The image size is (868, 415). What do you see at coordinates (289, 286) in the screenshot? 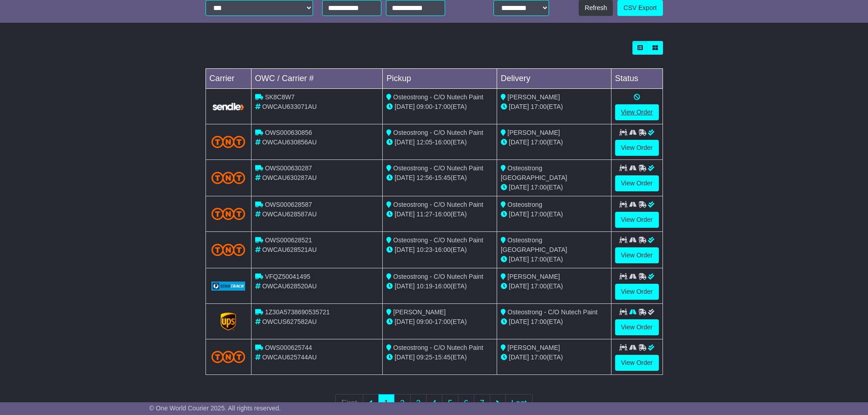
I see `span: OWCAU628520AU` at bounding box center [289, 286].